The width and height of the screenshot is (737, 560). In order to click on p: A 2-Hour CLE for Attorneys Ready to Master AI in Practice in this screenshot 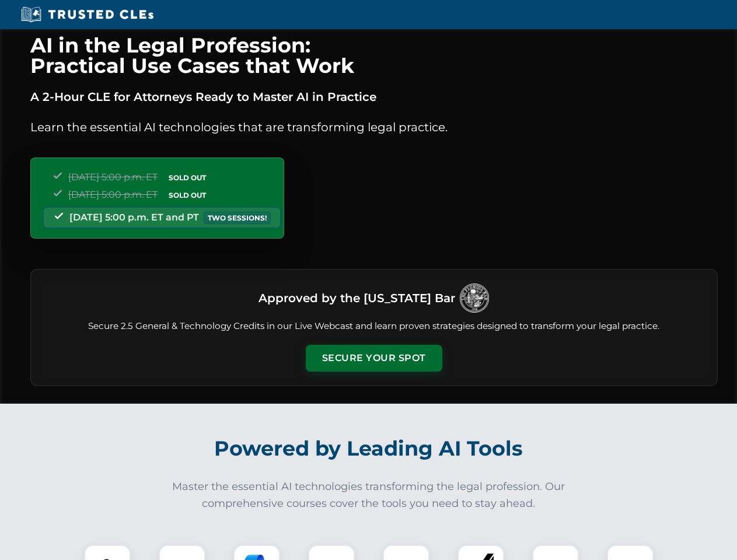, I will do `click(374, 97)`.